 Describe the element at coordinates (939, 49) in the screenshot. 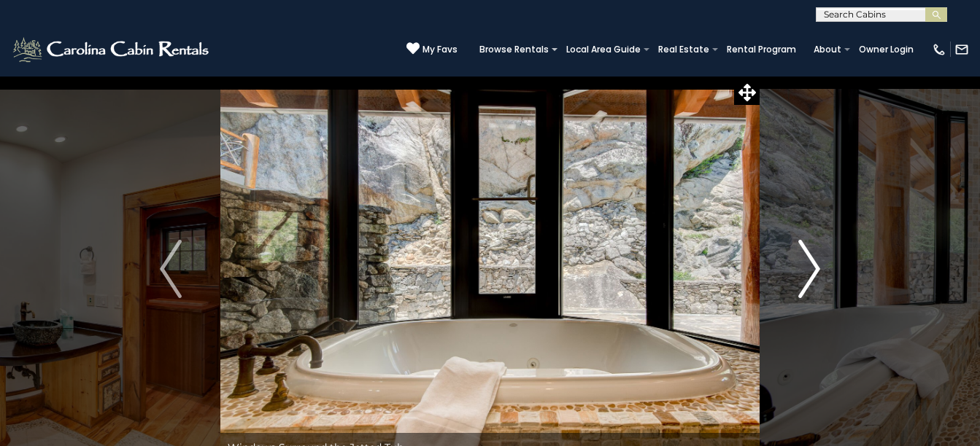

I see `img: phone-regular-white.png` at that location.